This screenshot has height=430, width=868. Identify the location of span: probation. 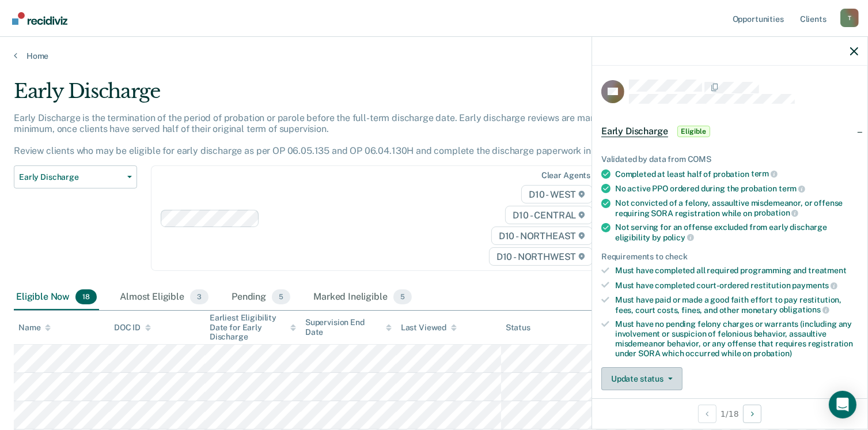
(777, 213).